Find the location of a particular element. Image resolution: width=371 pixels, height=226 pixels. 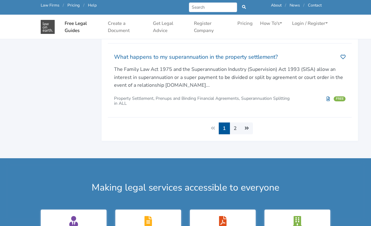

a: About is located at coordinates (276, 5).